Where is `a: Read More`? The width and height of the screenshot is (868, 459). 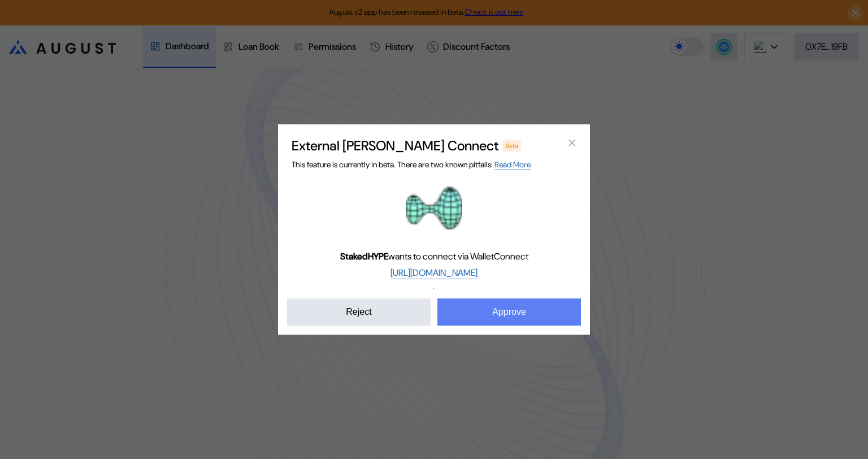
a: Read More is located at coordinates (513, 164).